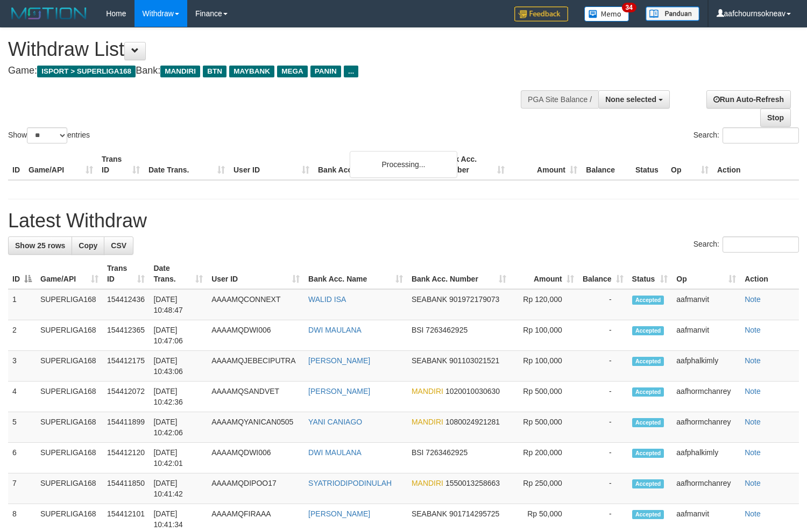 Image resolution: width=807 pixels, height=532 pixels. Describe the element at coordinates (603, 274) in the screenshot. I see `th: Balance: activate to sort column ascending` at that location.